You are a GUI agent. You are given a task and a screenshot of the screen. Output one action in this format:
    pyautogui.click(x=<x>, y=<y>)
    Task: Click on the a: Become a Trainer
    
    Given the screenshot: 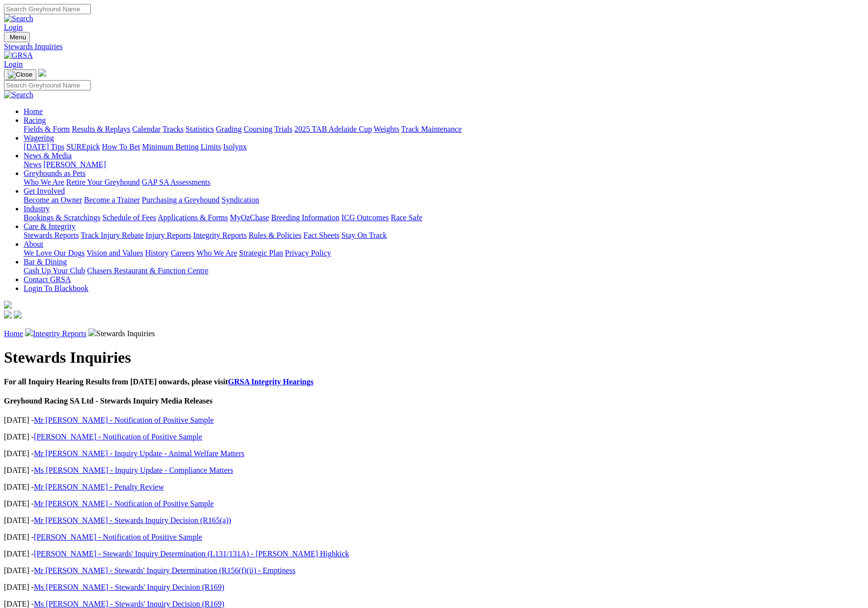 What is the action you would take?
    pyautogui.click(x=112, y=199)
    